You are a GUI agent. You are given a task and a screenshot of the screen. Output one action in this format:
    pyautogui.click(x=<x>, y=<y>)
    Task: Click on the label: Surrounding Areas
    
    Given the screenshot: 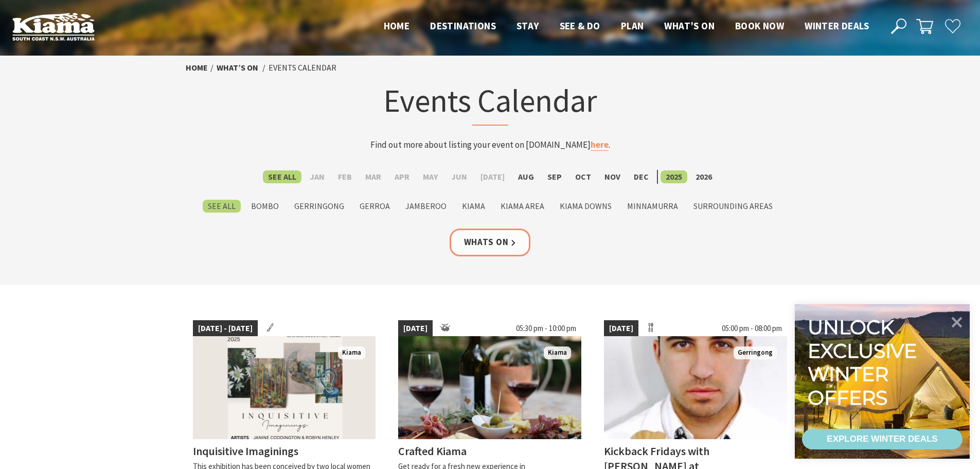 What is the action you would take?
    pyautogui.click(x=733, y=206)
    